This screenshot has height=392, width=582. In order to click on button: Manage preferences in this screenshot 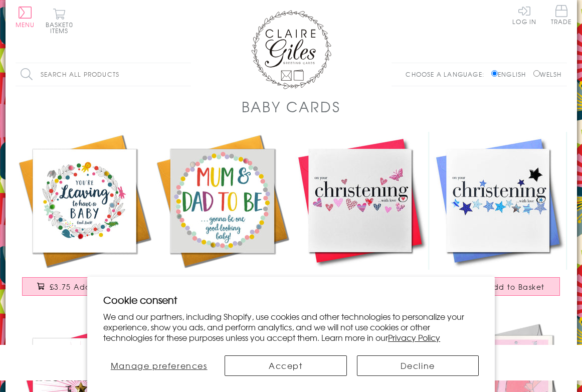, I will do `click(159, 365)`.